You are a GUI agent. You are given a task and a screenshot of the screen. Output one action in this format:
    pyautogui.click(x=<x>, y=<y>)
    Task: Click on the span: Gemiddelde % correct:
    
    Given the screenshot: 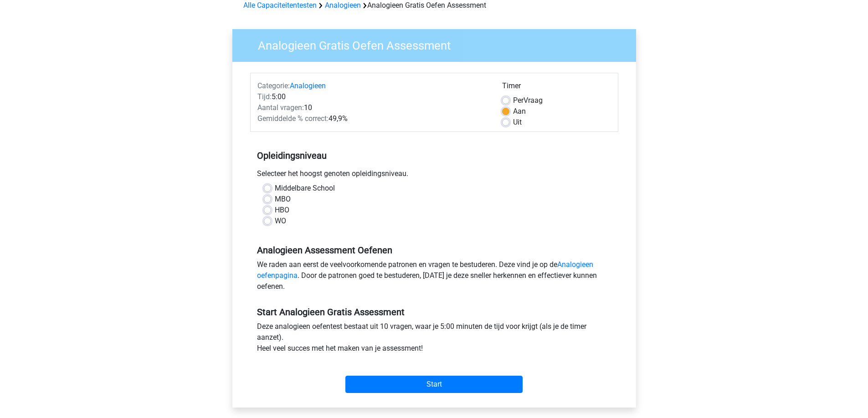 What is the action you would take?
    pyautogui.click(x=293, y=118)
    